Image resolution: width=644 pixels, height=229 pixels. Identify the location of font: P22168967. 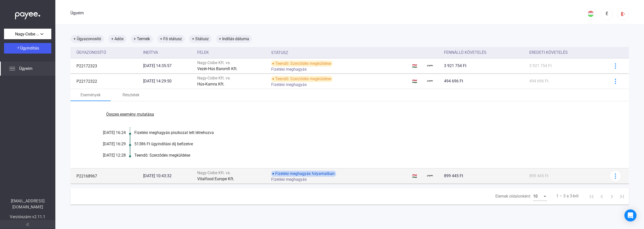
(86, 176).